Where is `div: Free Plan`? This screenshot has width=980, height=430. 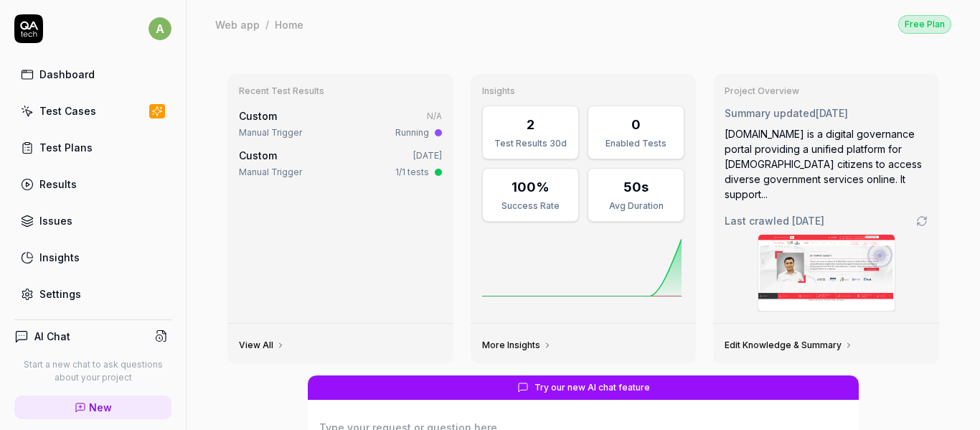 div: Free Plan is located at coordinates (924, 24).